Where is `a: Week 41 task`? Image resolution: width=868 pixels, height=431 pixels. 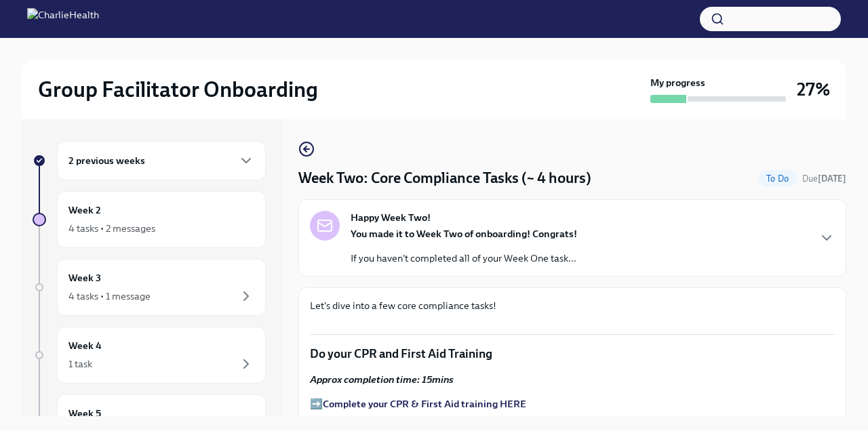 a: Week 41 task is located at coordinates (150, 355).